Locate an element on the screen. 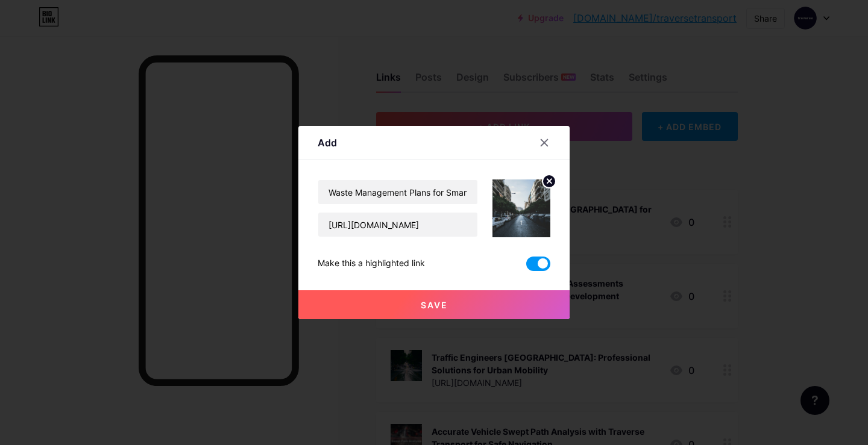  div: Add is located at coordinates (327, 143).